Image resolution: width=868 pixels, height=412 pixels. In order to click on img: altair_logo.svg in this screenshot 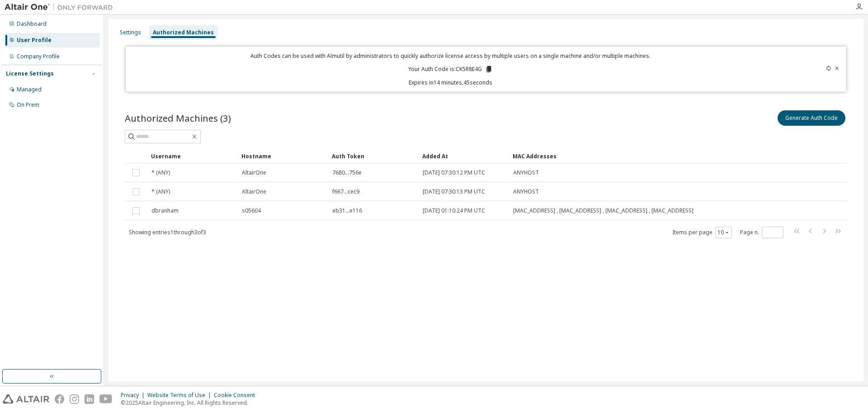, I will do `click(26, 398)`.